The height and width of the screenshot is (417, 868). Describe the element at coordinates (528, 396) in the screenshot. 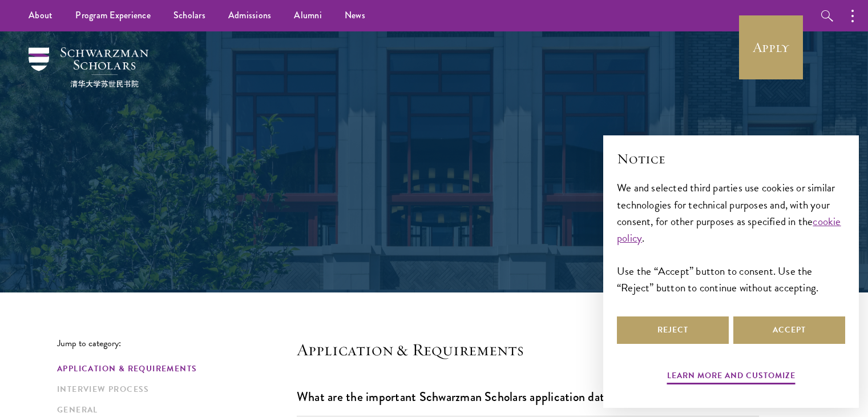

I see `button: What are the important Schwarzman Scholars application dates?` at that location.